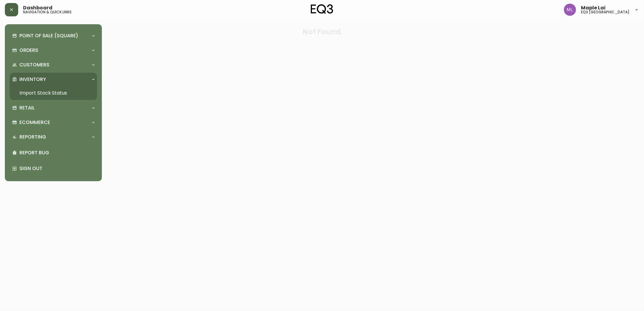 This screenshot has height=311, width=644. I want to click on img: 61e28cffcf8cc9f4e300d877dd684943, so click(570, 10).